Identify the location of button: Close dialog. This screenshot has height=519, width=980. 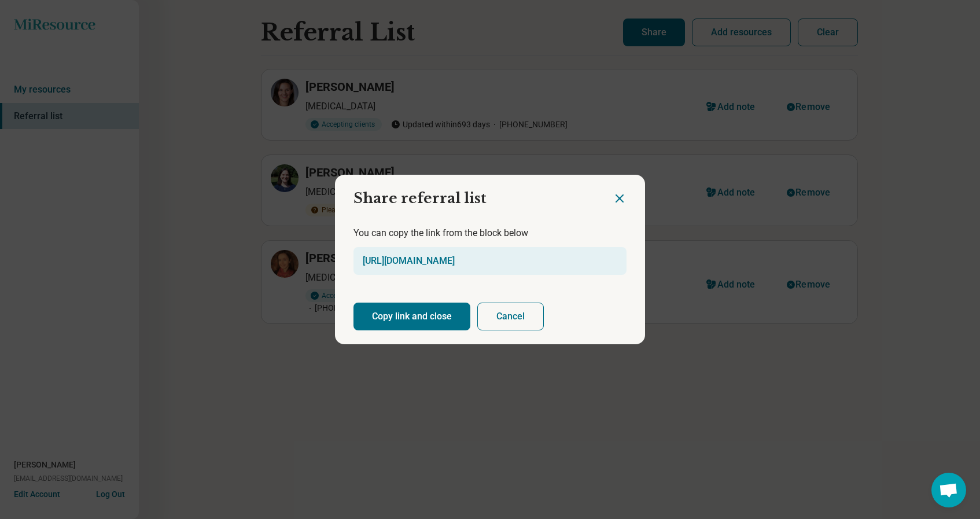
(620, 198).